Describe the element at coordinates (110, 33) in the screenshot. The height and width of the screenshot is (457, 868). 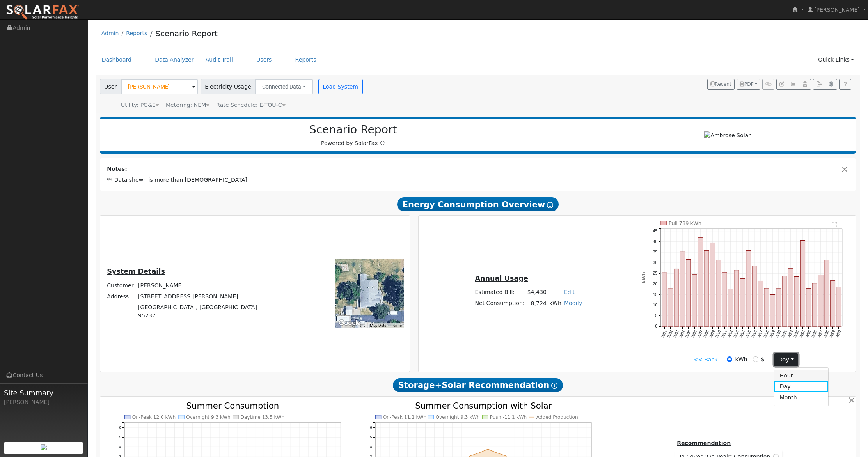
I see `a: Admin` at that location.